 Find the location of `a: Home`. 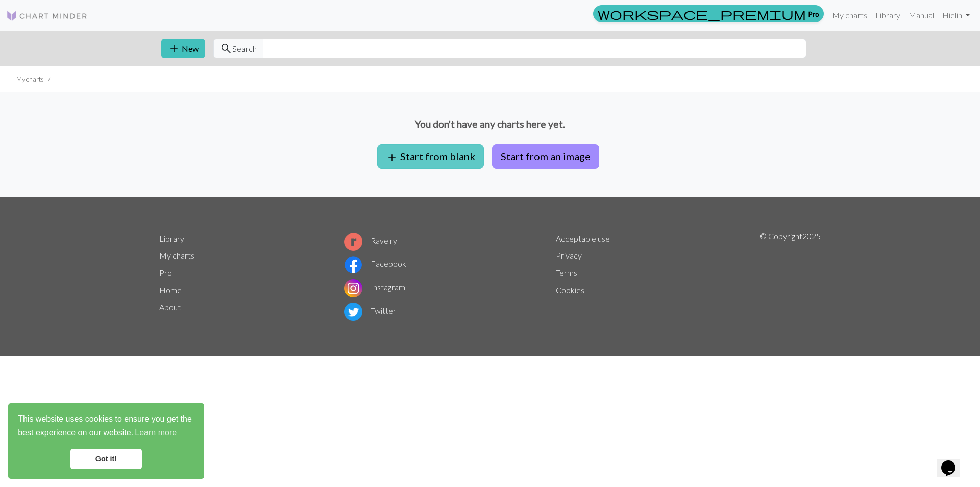

a: Home is located at coordinates (171, 290).